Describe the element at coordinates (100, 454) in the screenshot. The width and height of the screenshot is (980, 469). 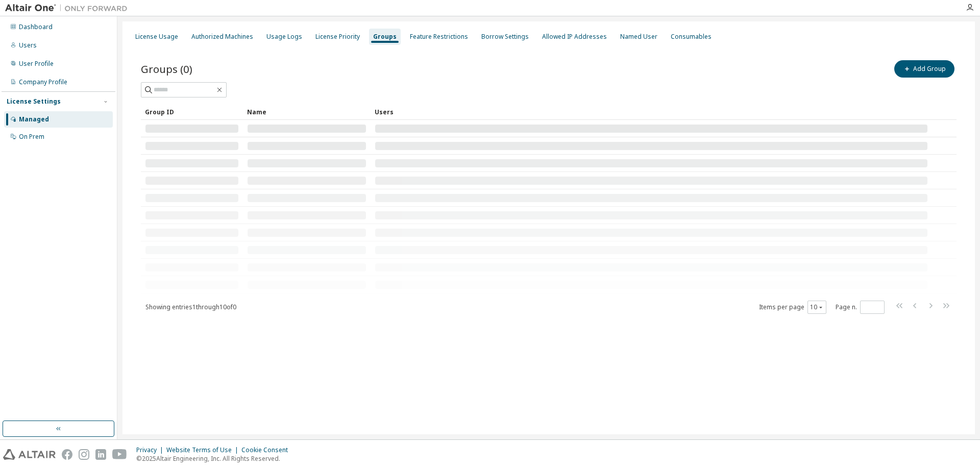
I see `img: linkedin.svg` at that location.